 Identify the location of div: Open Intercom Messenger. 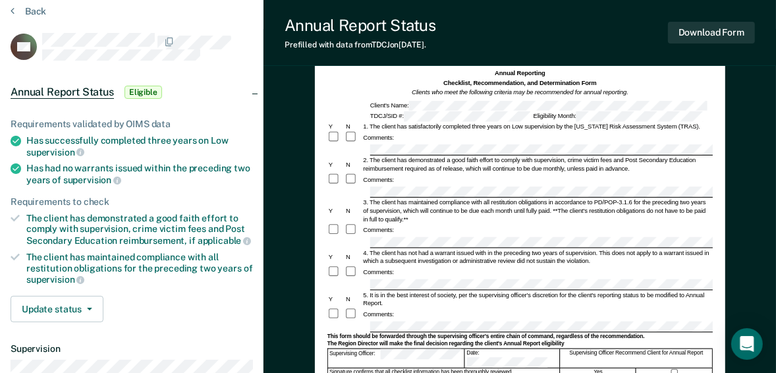
(747, 344).